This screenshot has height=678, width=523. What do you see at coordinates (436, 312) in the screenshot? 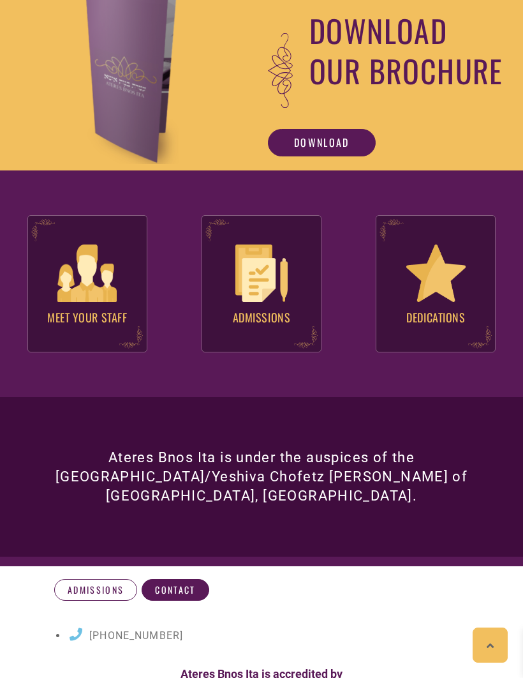
I see `h4: Dedications` at bounding box center [436, 312].